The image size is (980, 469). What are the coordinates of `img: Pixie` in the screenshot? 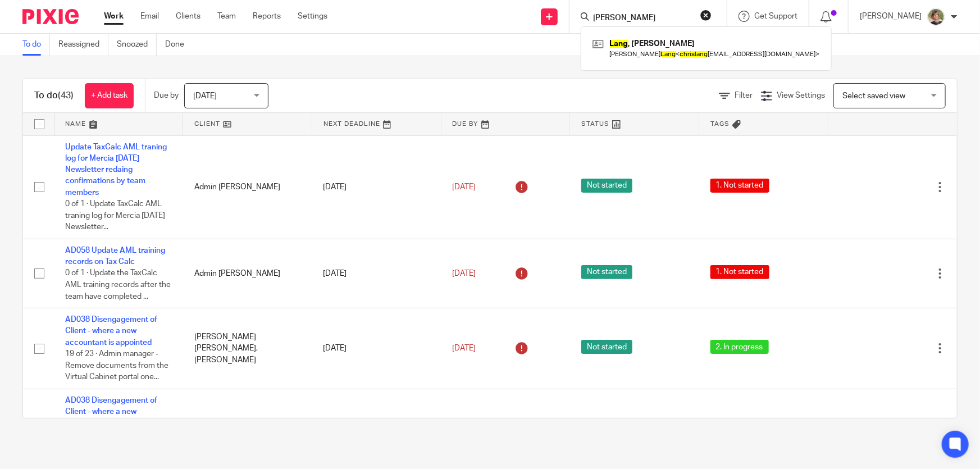 It's located at (51, 16).